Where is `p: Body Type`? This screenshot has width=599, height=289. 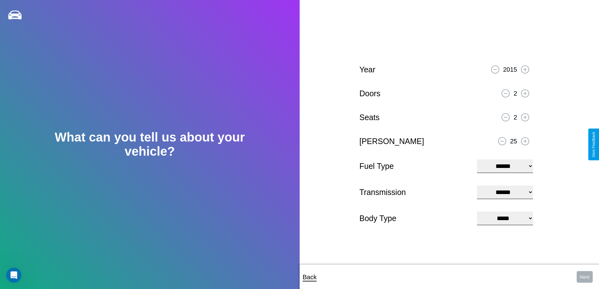 p: Body Type is located at coordinates (415, 218).